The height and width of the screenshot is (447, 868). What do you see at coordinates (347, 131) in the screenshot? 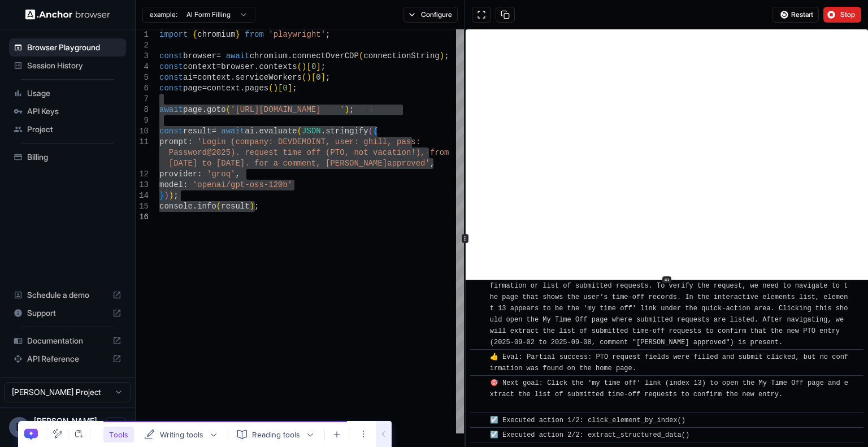
I see `span: stringify` at bounding box center [347, 131].